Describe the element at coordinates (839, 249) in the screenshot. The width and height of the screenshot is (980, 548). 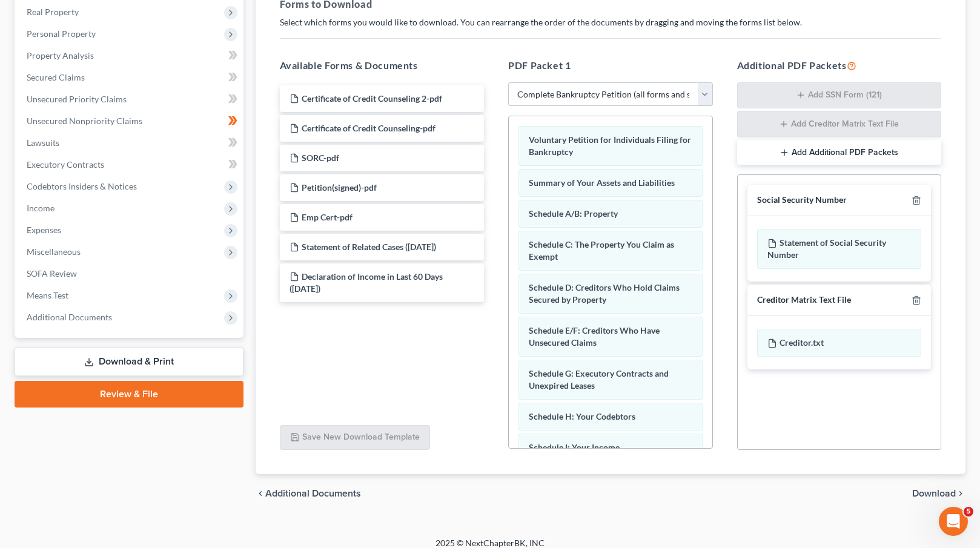
I see `div: Statement of Social Security Number` at that location.